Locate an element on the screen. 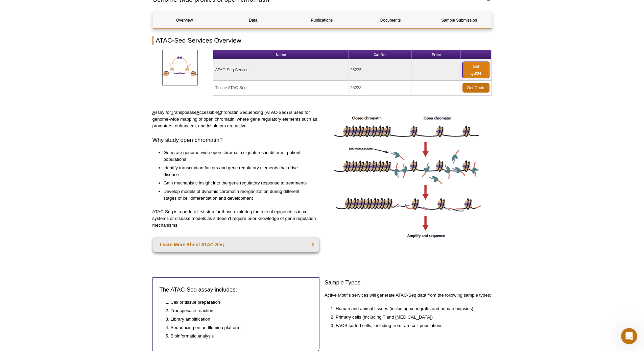  img: ATAC-SeqServices is located at coordinates (180, 68).